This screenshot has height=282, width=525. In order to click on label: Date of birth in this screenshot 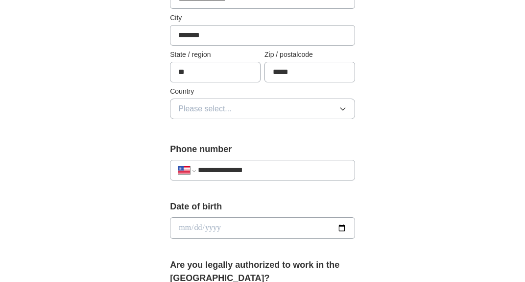, I will do `click(263, 206)`.